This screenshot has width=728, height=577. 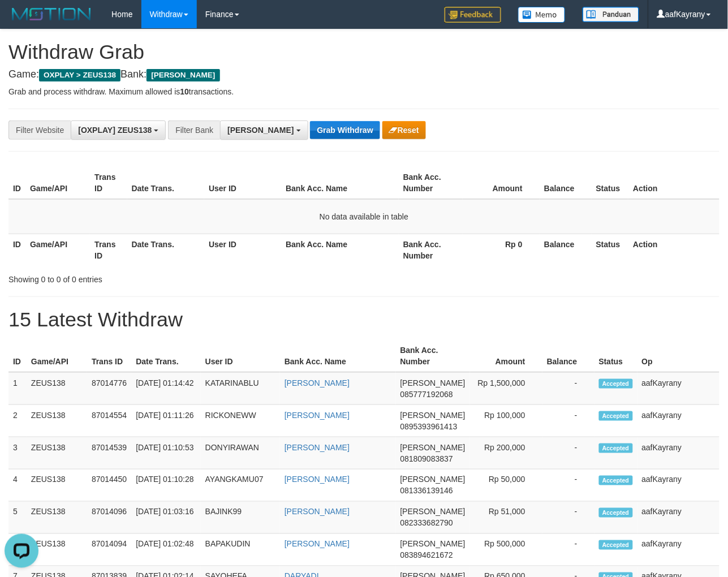 I want to click on td: RICKONEWW, so click(x=240, y=421).